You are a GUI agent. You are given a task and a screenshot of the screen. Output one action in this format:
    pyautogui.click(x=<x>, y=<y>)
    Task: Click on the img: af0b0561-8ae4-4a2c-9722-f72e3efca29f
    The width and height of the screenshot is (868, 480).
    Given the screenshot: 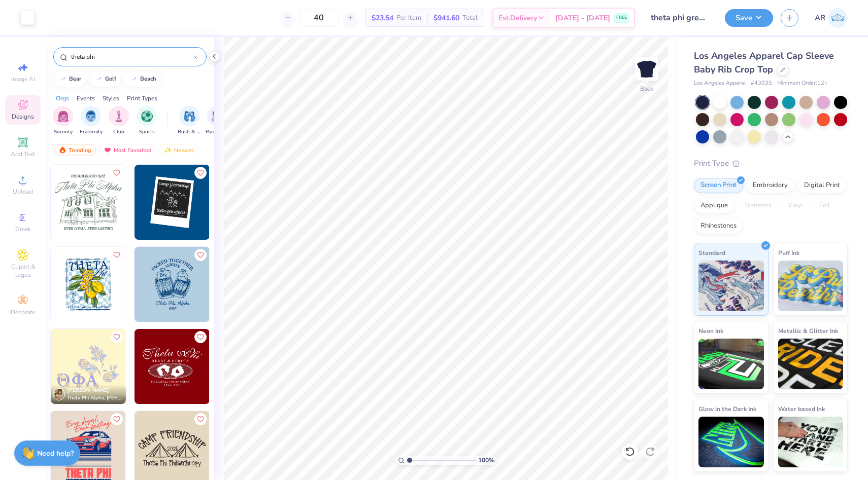 What is the action you would take?
    pyautogui.click(x=247, y=367)
    